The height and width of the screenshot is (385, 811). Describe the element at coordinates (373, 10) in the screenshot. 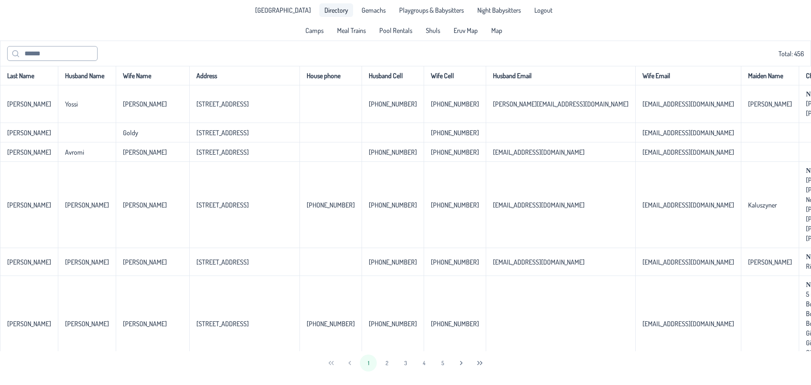

I see `span: Gemachs` at that location.